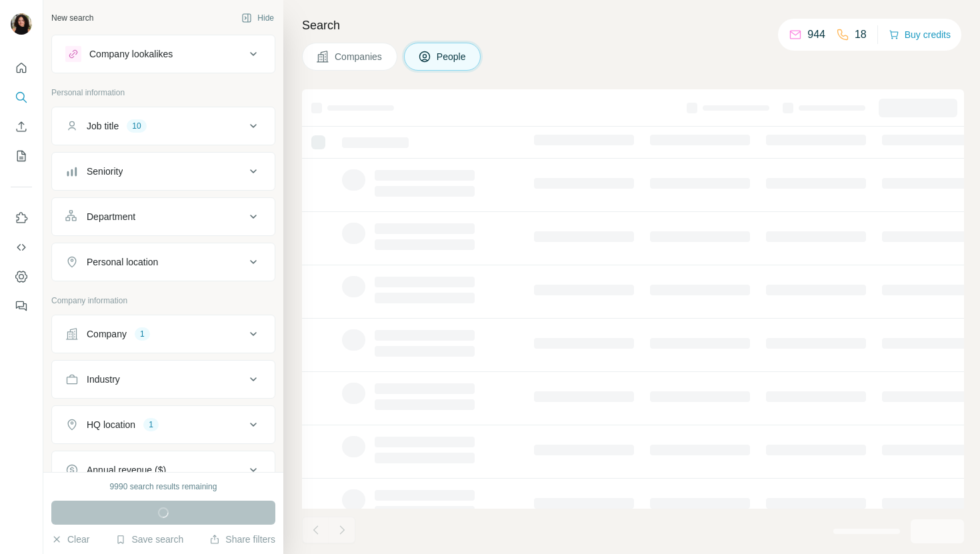 This screenshot has height=554, width=980. What do you see at coordinates (21, 68) in the screenshot?
I see `button: Quick start` at bounding box center [21, 68].